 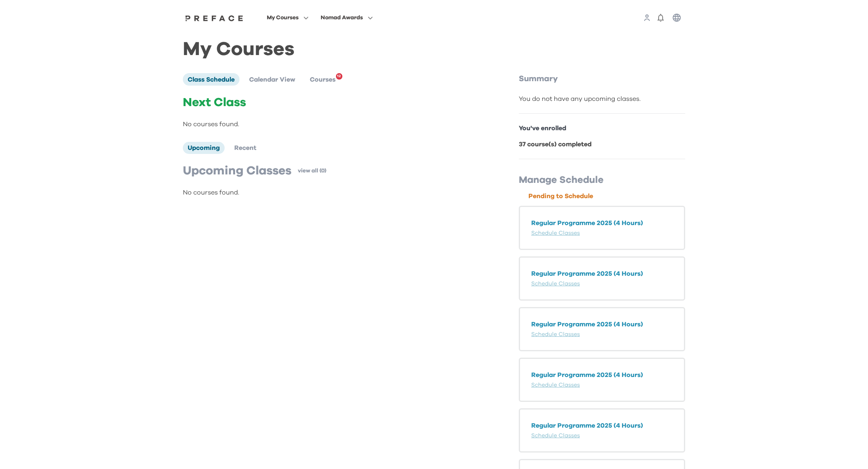 I want to click on span: Nomad Awards, so click(x=342, y=18).